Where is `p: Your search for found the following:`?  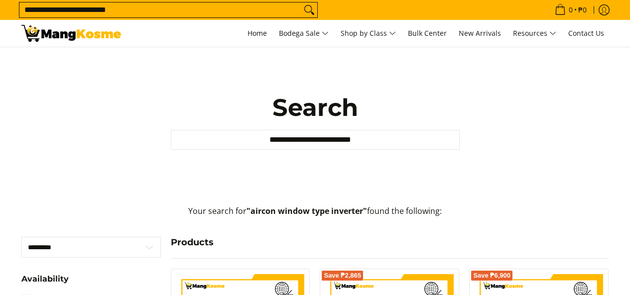
p: Your search for found the following: is located at coordinates (315, 216).